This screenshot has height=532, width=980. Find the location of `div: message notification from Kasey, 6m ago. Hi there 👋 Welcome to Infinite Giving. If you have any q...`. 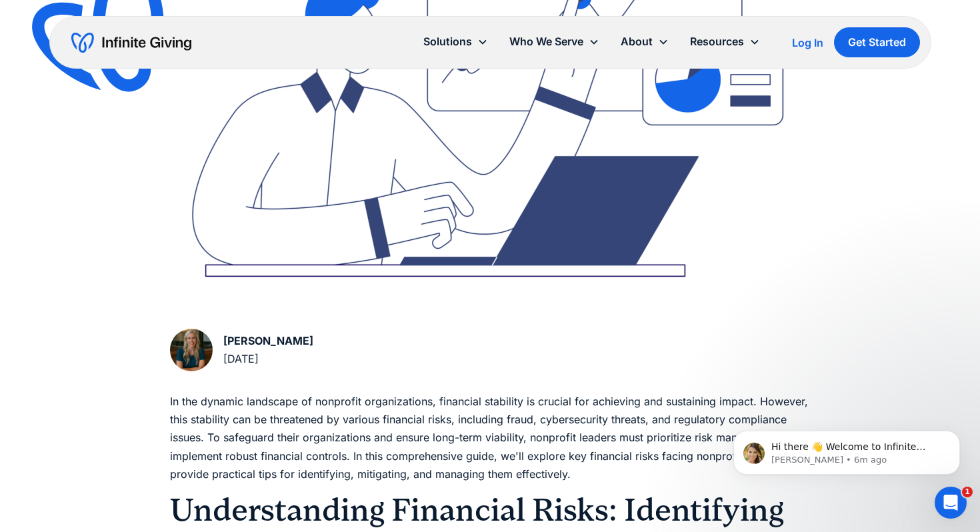

div: message notification from Kasey, 6m ago. Hi there 👋 Welcome to Infinite Giving. If you have any q... is located at coordinates (133, 50).